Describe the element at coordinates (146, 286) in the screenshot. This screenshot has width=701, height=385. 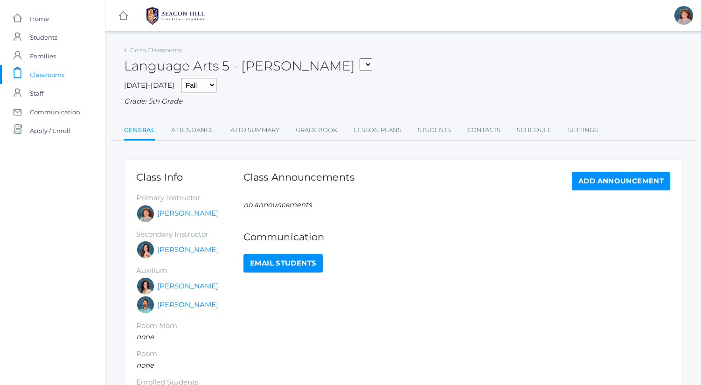
I see `div: Cari Burke` at that location.